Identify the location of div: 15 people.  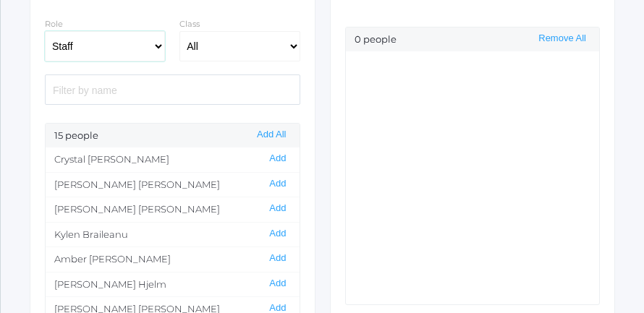
(172, 136).